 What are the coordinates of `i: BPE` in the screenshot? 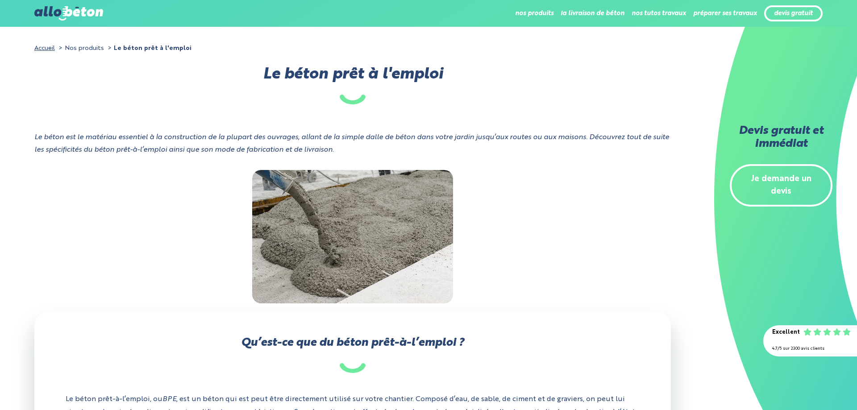 It's located at (169, 400).